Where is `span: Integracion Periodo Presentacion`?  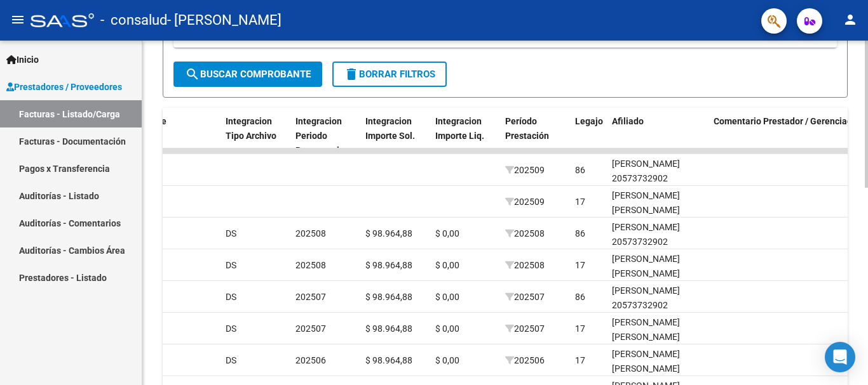 span: Integracion Periodo Presentacion is located at coordinates (322, 136).